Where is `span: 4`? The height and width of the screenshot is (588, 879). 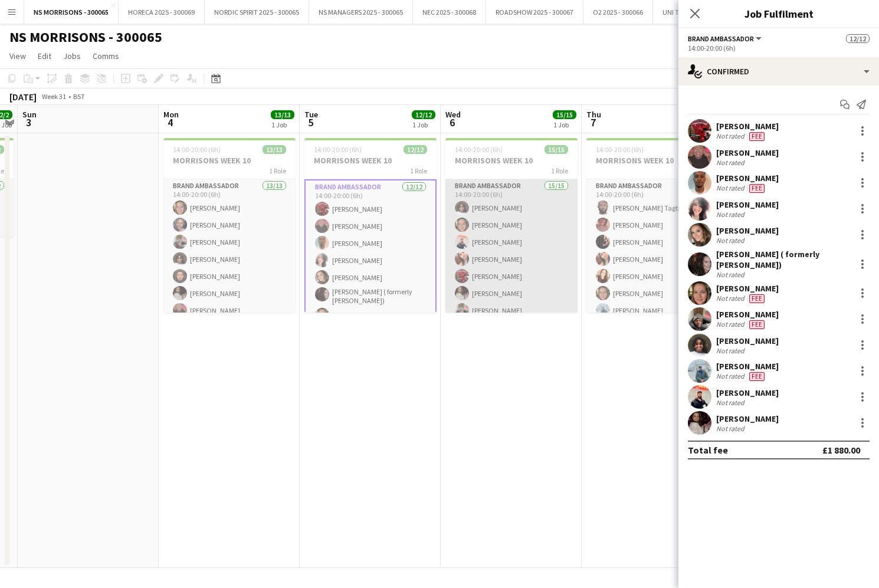
span: 4 is located at coordinates (170, 122).